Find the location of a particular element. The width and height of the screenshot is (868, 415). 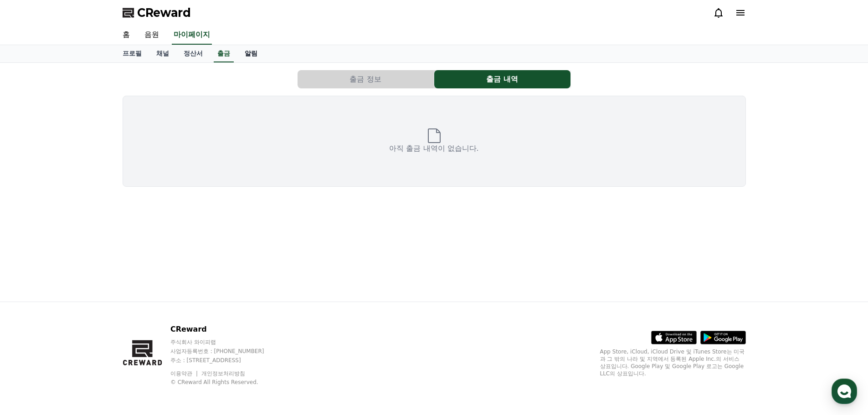

p: 아직 출금 내역이 없습니다. is located at coordinates (434, 148).